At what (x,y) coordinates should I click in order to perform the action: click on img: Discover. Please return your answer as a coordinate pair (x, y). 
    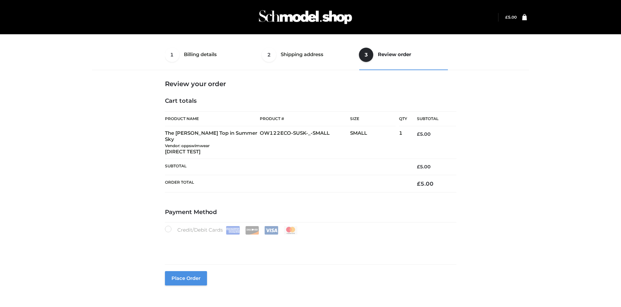
    Looking at the image, I should click on (252, 230).